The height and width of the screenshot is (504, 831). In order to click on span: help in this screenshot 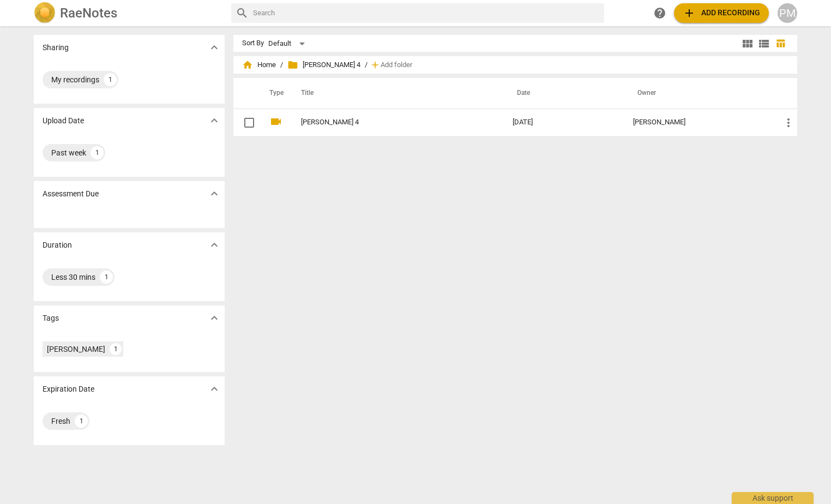, I will do `click(660, 13)`.